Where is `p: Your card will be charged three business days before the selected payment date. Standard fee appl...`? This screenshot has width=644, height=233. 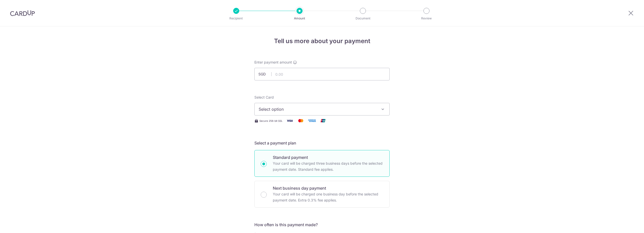
p: Your card will be charged three business days before the selected payment date. Standard fee appl... is located at coordinates (328, 167).